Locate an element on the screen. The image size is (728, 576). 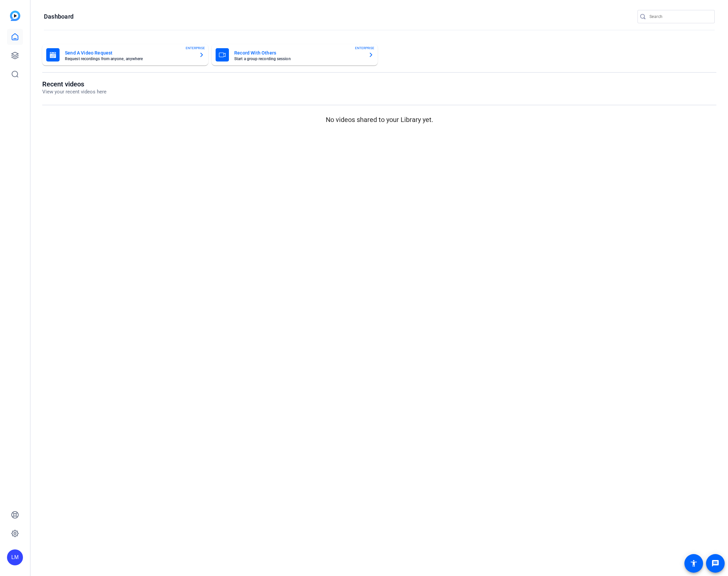
p: View your recent videos here is located at coordinates (74, 92).